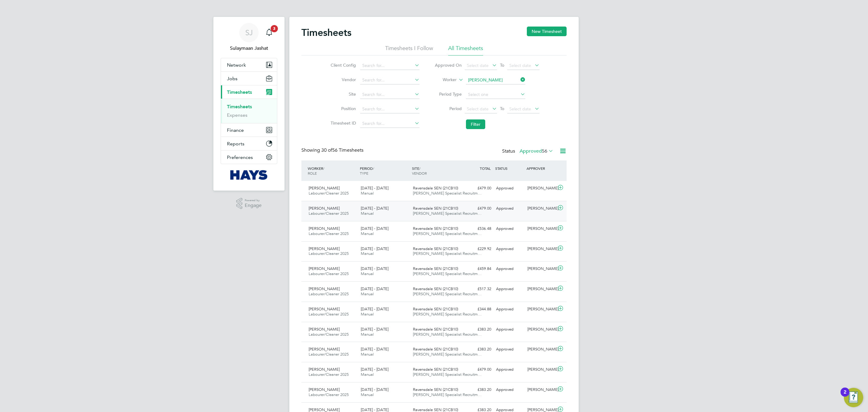  Describe the element at coordinates (249, 144) in the screenshot. I see `button: Reports` at that location.